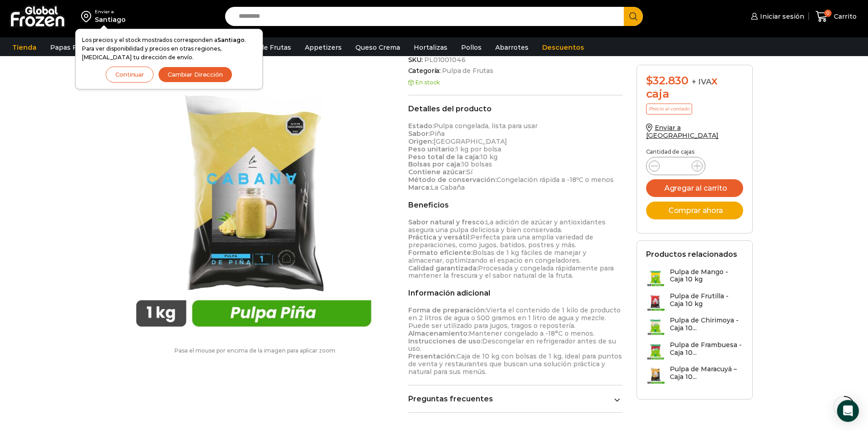 This screenshot has width=868, height=431. Describe the element at coordinates (515, 341) in the screenshot. I see `p: Vierta el contenido de 1 kilo de producto en 2 litros de agua o 500 gramos en 1 litro de agua y m...` at that location.